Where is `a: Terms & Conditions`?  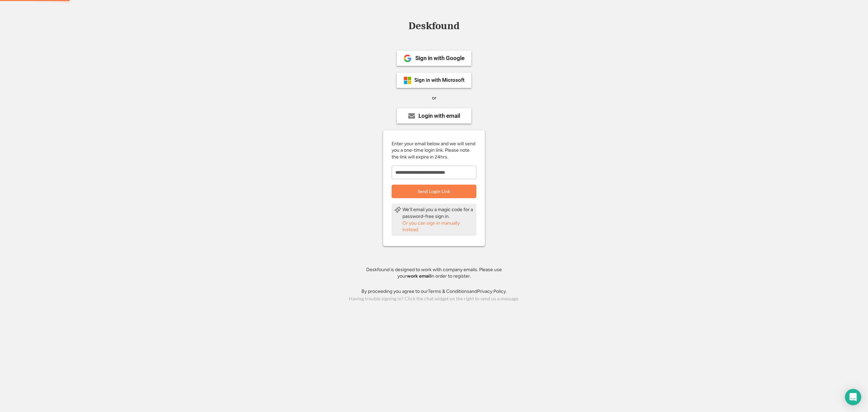
a: Terms & Conditions is located at coordinates (448, 291).